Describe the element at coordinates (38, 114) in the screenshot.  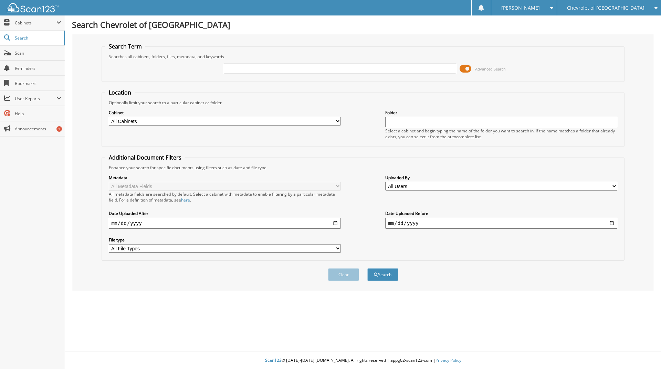
I see `span: Help` at that location.